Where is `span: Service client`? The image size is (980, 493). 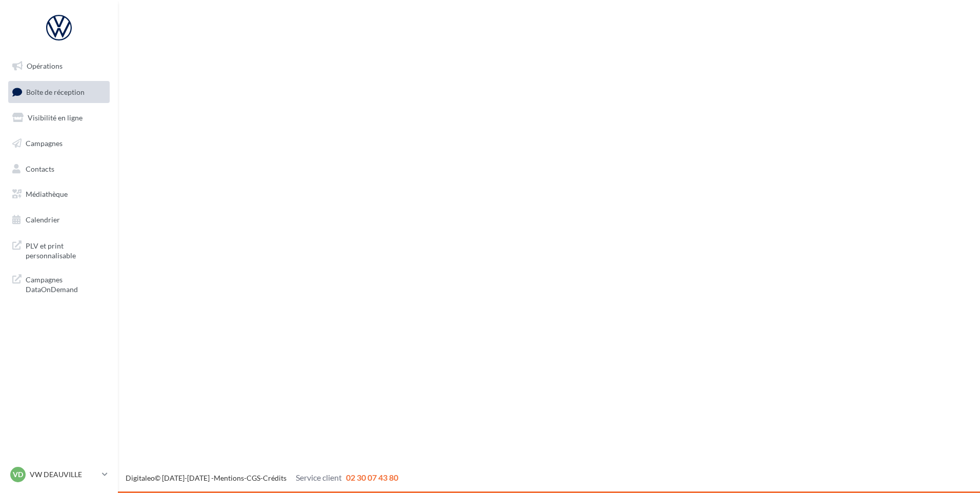 span: Service client is located at coordinates (319, 477).